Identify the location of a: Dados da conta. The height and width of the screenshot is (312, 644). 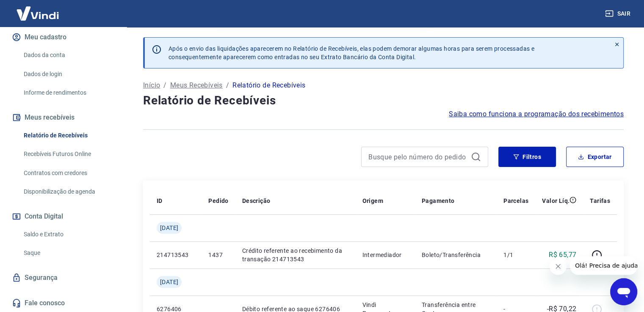
(68, 55).